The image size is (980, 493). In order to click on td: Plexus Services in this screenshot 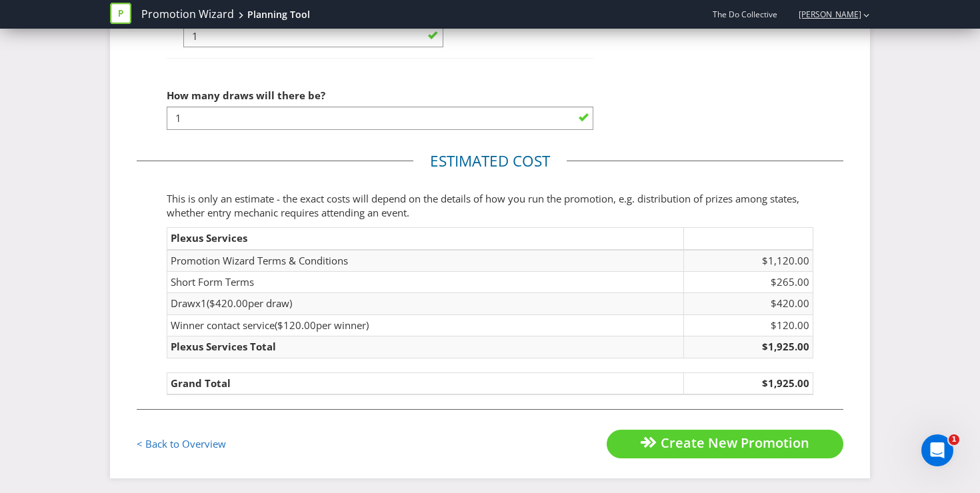, I will do `click(425, 239)`.